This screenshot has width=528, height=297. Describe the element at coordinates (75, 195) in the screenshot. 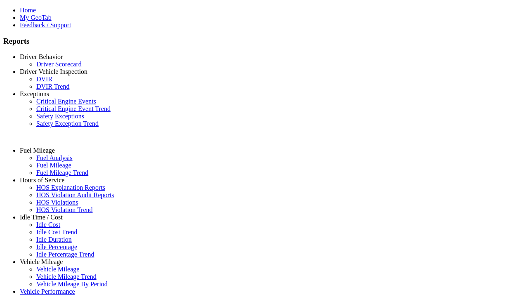

I see `a: HOS Violation Audit Reports` at that location.